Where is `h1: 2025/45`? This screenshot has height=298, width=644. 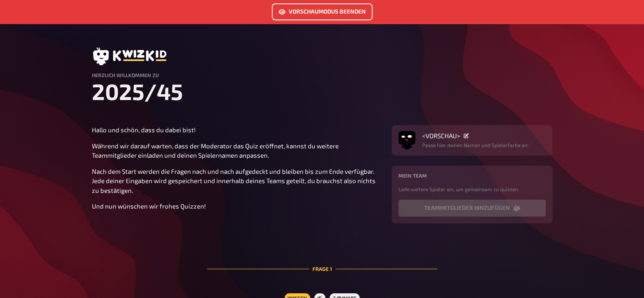
h1: 2025/45 is located at coordinates (322, 91).